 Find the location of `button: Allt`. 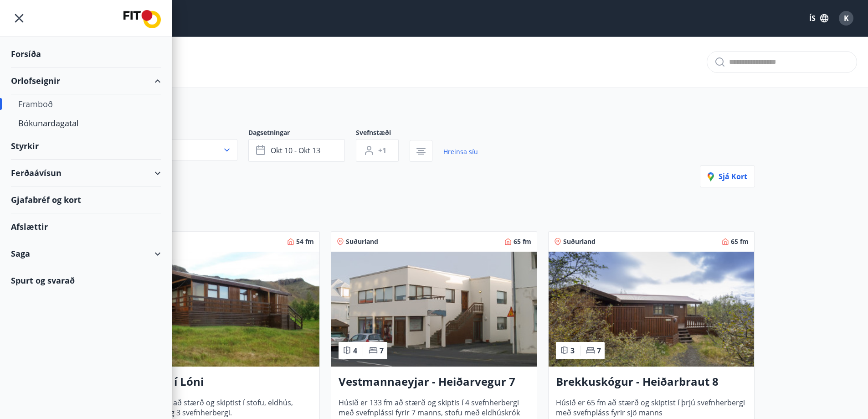

button: Allt is located at coordinates (175, 150).